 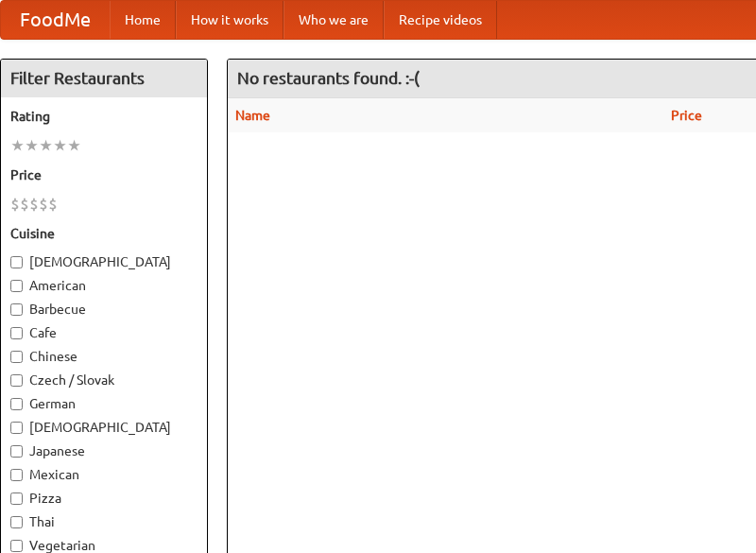 What do you see at coordinates (104, 234) in the screenshot?
I see `h5: Cuisine` at bounding box center [104, 234].